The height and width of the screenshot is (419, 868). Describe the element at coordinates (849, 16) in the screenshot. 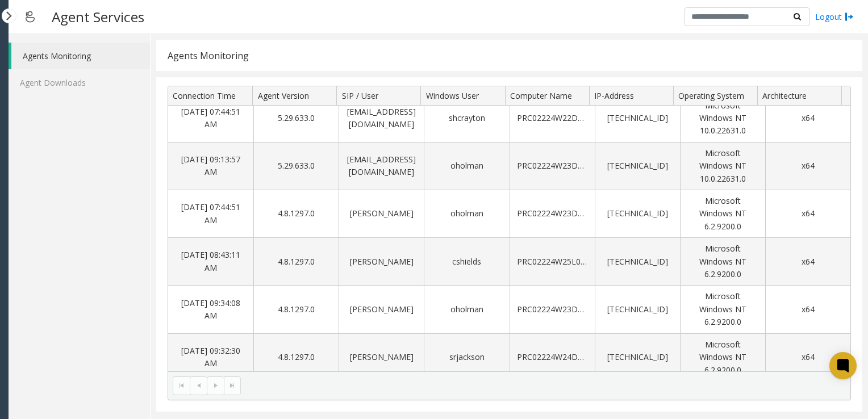

I see `img: logout` at that location.